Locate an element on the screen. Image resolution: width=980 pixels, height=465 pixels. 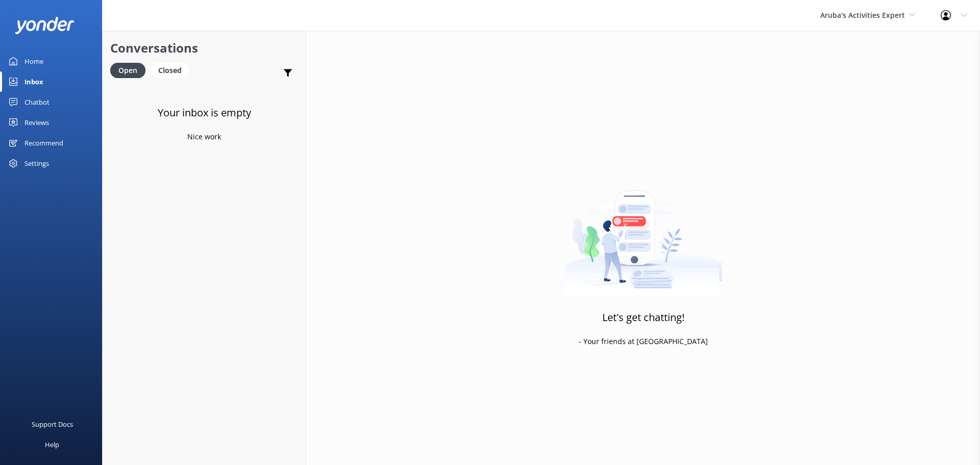
h3: Your inbox is empty is located at coordinates (204, 113).